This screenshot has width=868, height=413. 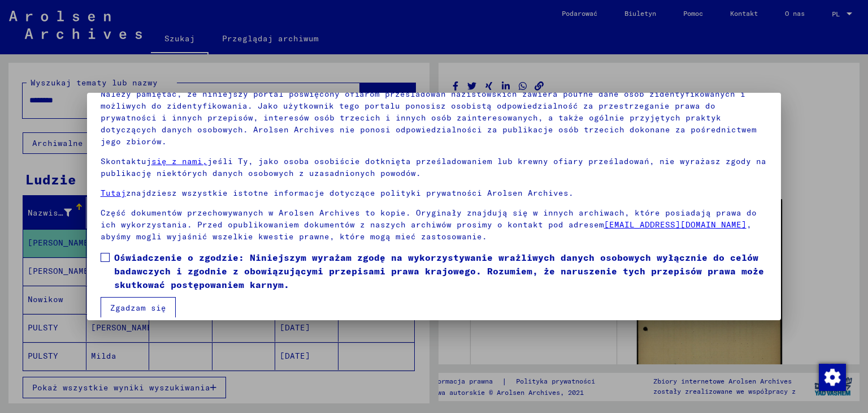 What do you see at coordinates (113, 193) in the screenshot?
I see `a: Tutaj` at bounding box center [113, 193].